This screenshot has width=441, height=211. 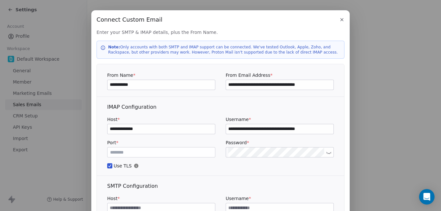 What do you see at coordinates (161, 75) in the screenshot?
I see `label: From Name` at bounding box center [161, 75].